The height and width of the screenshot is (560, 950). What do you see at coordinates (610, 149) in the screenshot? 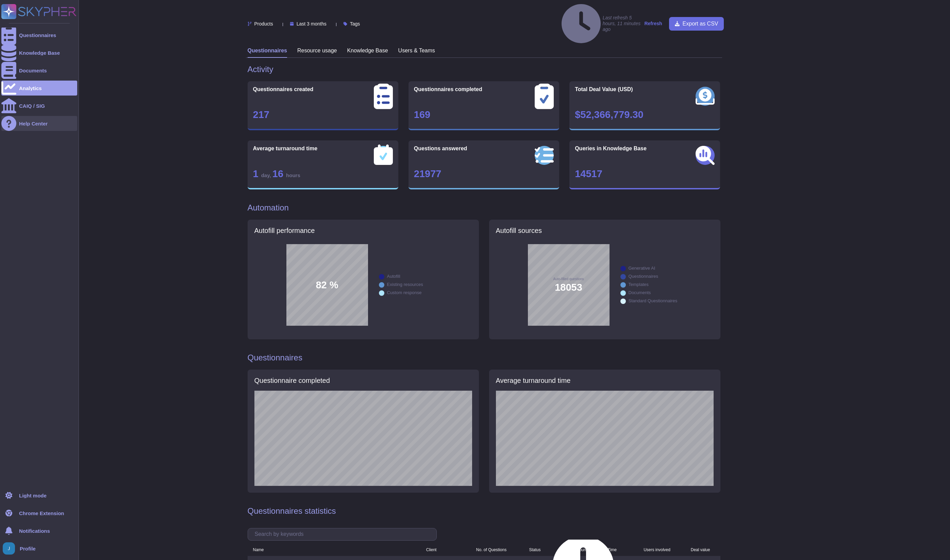
I see `span: Queries in Knowledge Base` at bounding box center [610, 149].